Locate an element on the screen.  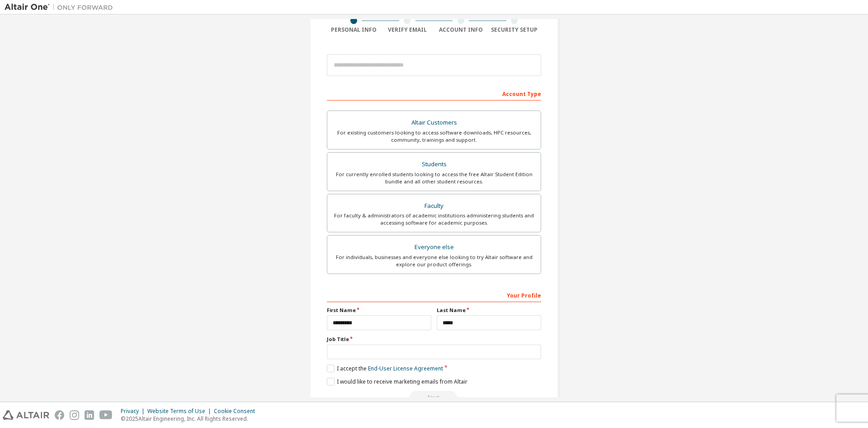
img: youtube.svg is located at coordinates (106, 415).